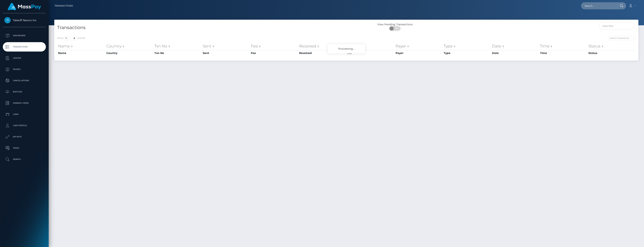 The image size is (644, 247). What do you see at coordinates (24, 58) in the screenshot?
I see `a: Ledger` at bounding box center [24, 58].